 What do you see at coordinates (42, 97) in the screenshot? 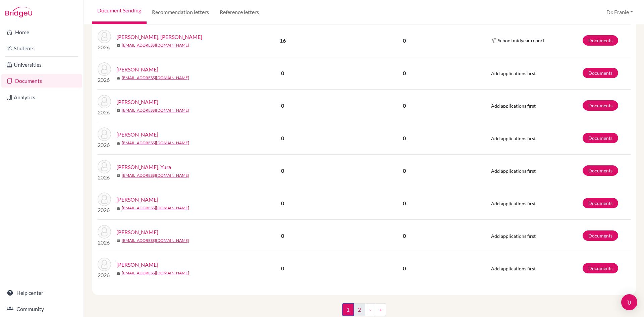
I see `a: Analytics` at bounding box center [42, 97].